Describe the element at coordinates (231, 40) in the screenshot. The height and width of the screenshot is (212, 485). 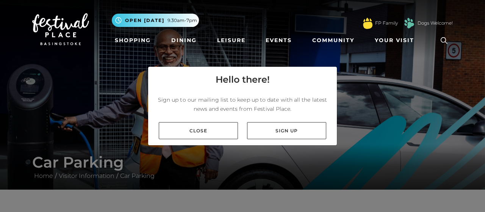
I see `a: Leisure` at that location.